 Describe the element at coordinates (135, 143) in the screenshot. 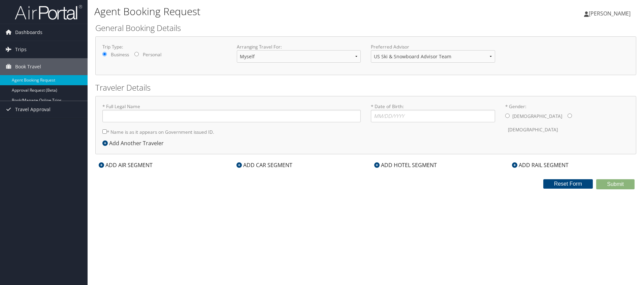

I see `div: Add Another Traveler` at that location.